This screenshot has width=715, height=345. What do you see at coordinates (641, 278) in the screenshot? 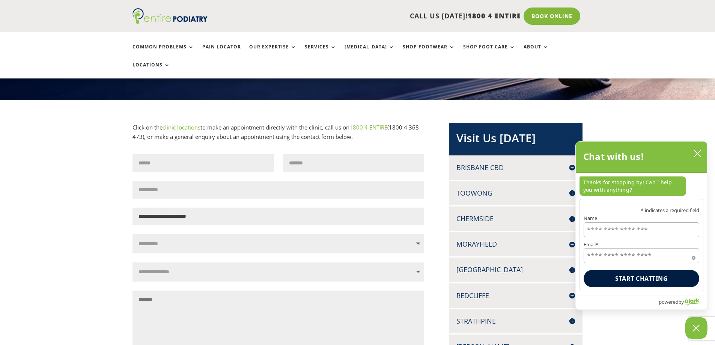
I see `button: Start chatting` at bounding box center [641, 278].